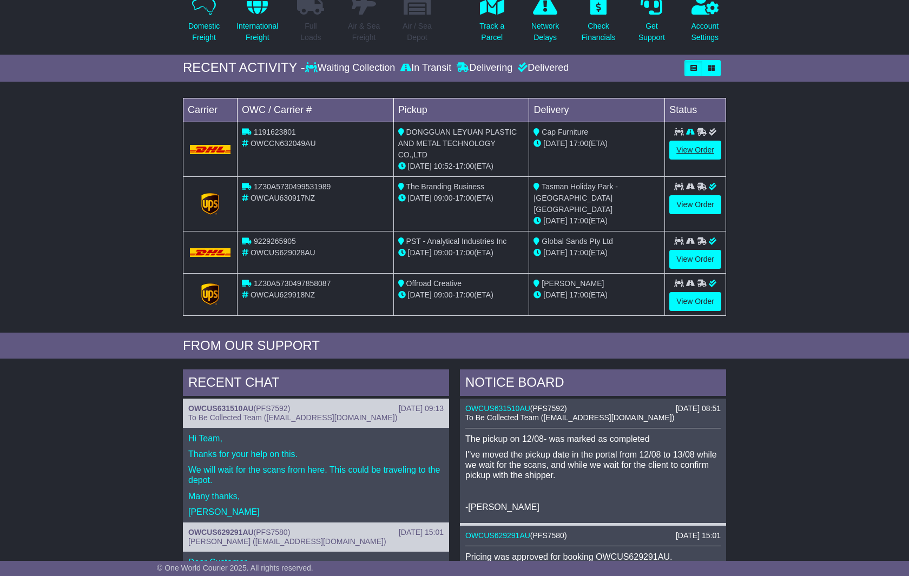 The width and height of the screenshot is (909, 576). I want to click on p: I"ve moved the pickup date in the portal from 12/08 to 13/08 while we wait for the scans, and whi..., so click(593, 465).